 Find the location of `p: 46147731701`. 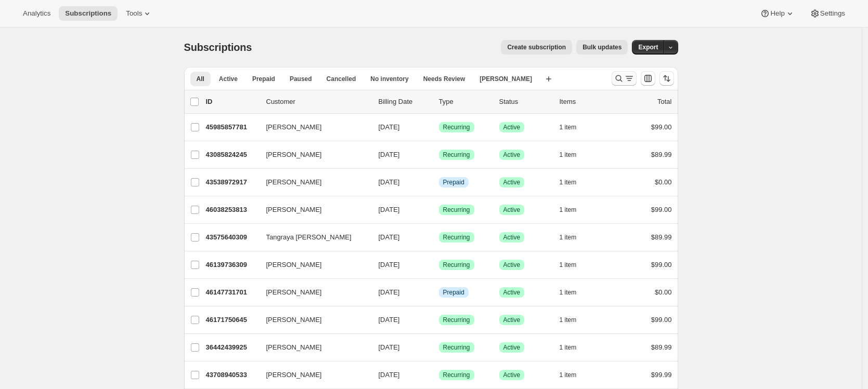

p: 46147731701 is located at coordinates (232, 293).